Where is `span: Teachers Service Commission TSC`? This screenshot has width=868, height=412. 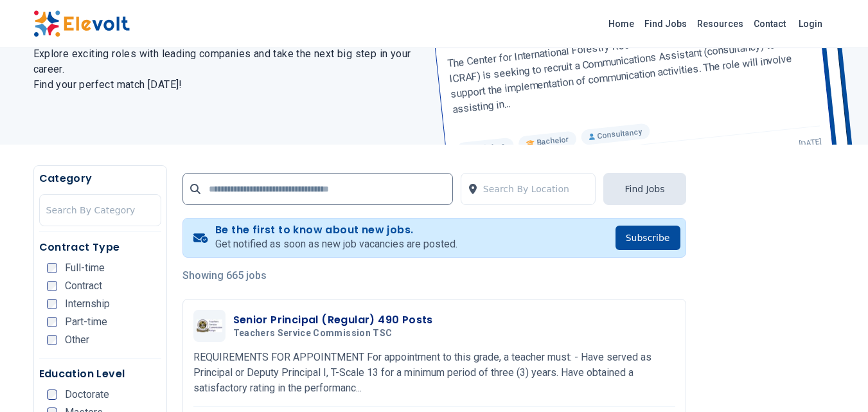
span: Teachers Service Commission TSC is located at coordinates (313, 334).